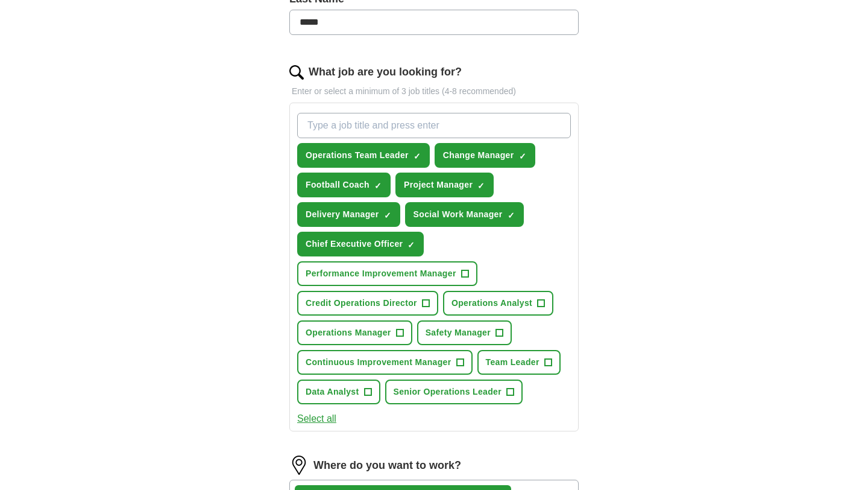  Describe the element at coordinates (316, 419) in the screenshot. I see `button: Select all` at that location.